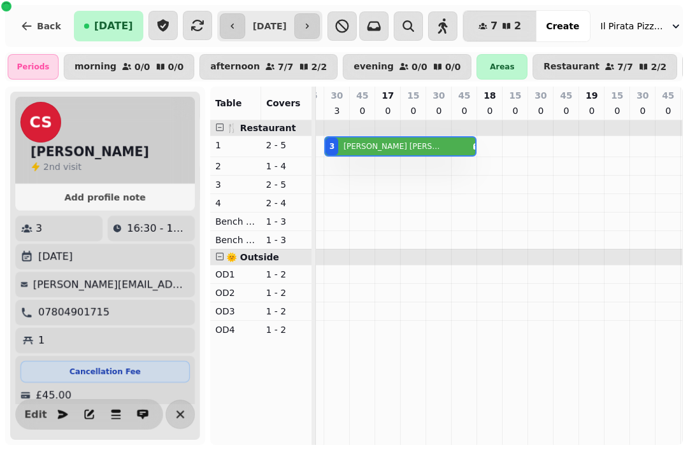 This screenshot has height=450, width=688. What do you see at coordinates (268, 67) in the screenshot?
I see `button: afternoon7/72/2` at bounding box center [268, 67].